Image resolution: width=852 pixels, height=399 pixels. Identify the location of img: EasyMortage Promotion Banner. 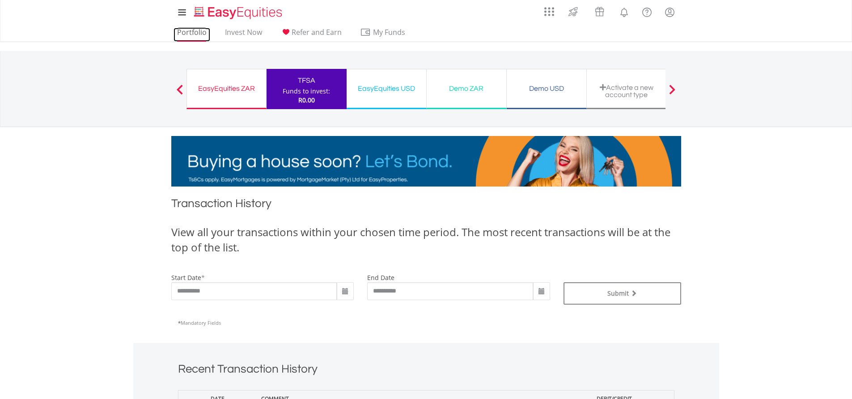
(426, 161).